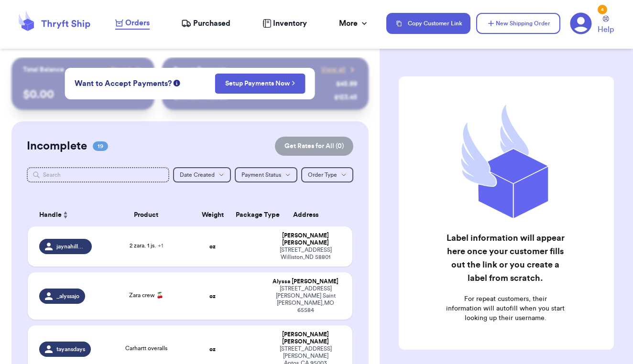 The image size is (633, 364). Describe the element at coordinates (308, 215) in the screenshot. I see `th: Address` at that location.